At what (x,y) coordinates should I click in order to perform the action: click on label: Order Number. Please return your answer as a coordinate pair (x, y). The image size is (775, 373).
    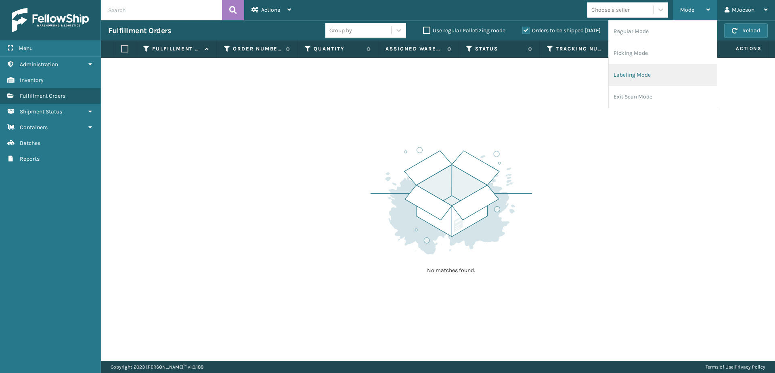
    Looking at the image, I should click on (257, 49).